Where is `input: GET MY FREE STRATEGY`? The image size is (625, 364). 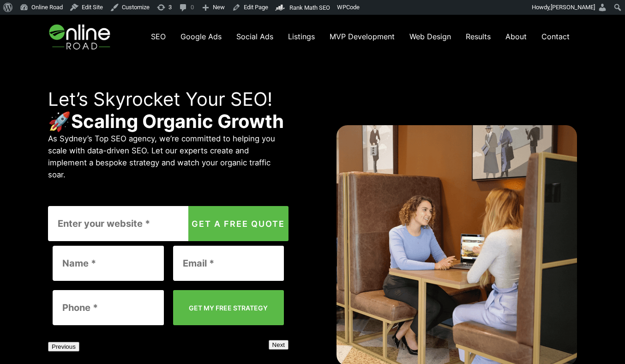
input: GET MY FREE STRATEGY is located at coordinates (229, 308).